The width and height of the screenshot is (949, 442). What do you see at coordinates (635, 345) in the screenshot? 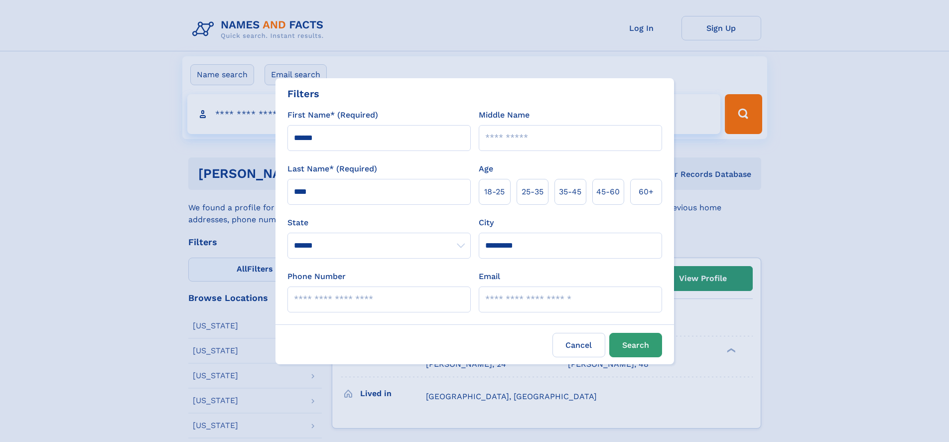
I see `button: Search` at bounding box center [635, 345].